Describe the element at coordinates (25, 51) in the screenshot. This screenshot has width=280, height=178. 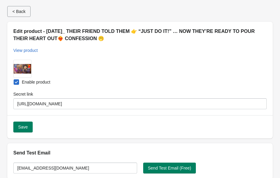
I see `span: View product` at that location.